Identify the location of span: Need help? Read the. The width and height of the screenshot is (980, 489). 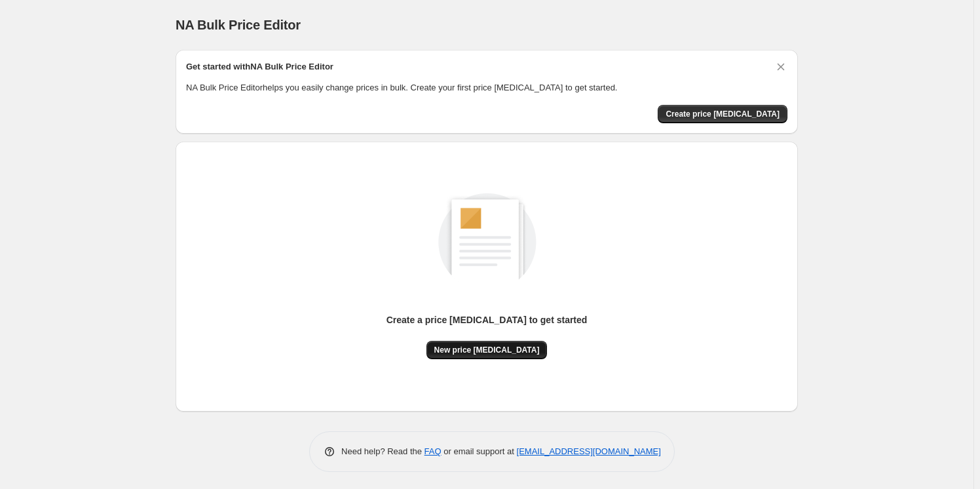
(383, 451).